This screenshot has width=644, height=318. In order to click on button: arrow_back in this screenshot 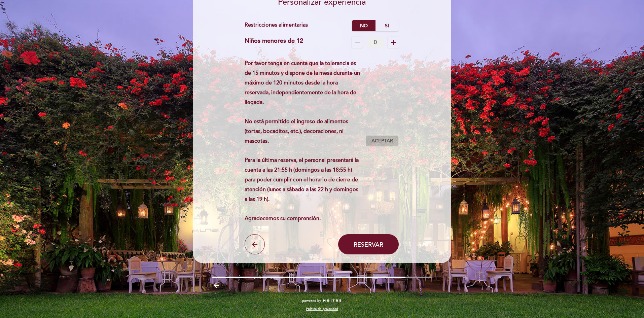, I will do `click(255, 244)`.